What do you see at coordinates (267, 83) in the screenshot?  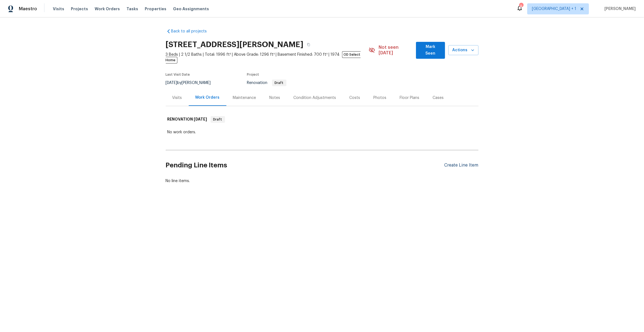 I see `span: Renovation` at bounding box center [267, 83].